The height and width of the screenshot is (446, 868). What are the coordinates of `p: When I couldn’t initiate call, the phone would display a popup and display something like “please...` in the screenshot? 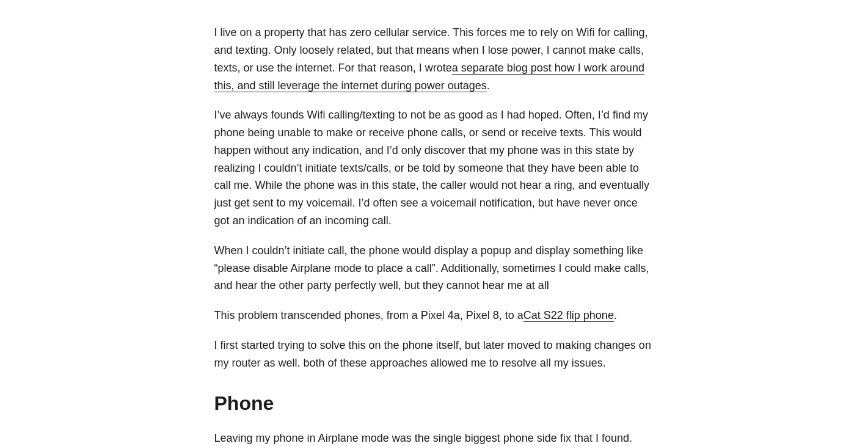 It's located at (434, 268).